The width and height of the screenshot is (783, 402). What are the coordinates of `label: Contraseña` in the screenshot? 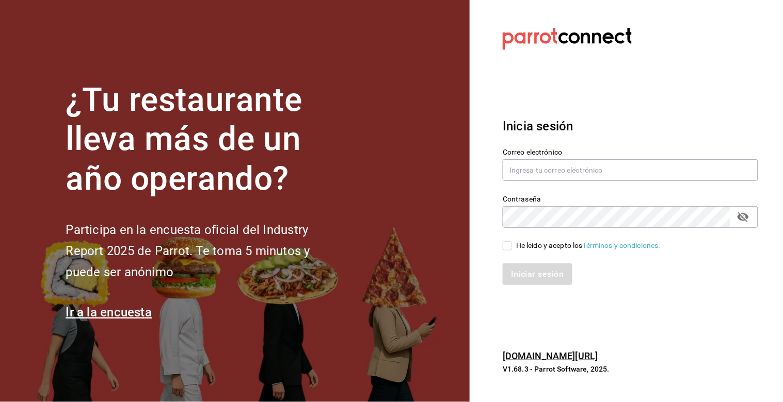 It's located at (630, 199).